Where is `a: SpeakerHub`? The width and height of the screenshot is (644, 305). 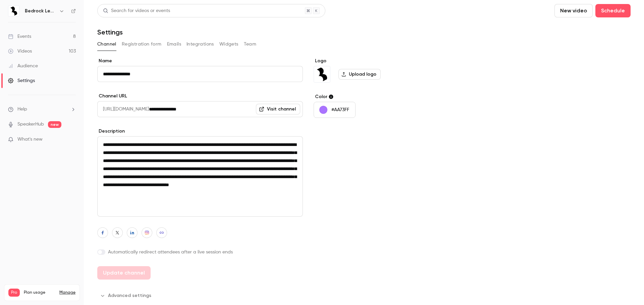 a: SpeakerHub is located at coordinates (31, 124).